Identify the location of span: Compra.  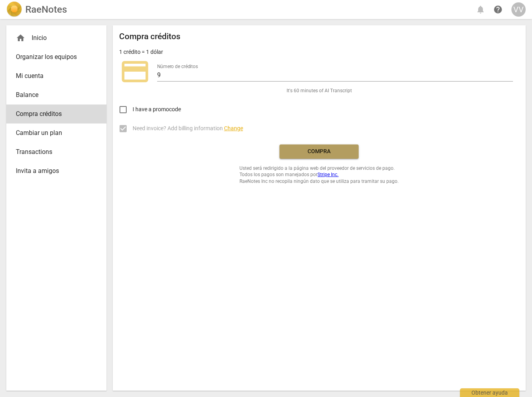
(319, 151).